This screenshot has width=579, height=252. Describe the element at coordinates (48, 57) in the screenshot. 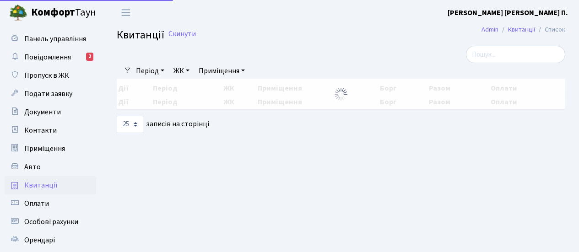

I see `span: Повідомлення` at that location.